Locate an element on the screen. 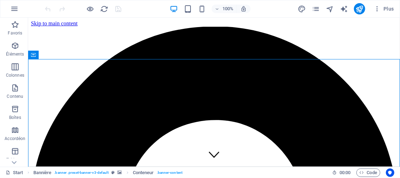 Image resolution: width=400 pixels, height=178 pixels. i: Cet élément contient un arrière-plan. is located at coordinates (120, 172).